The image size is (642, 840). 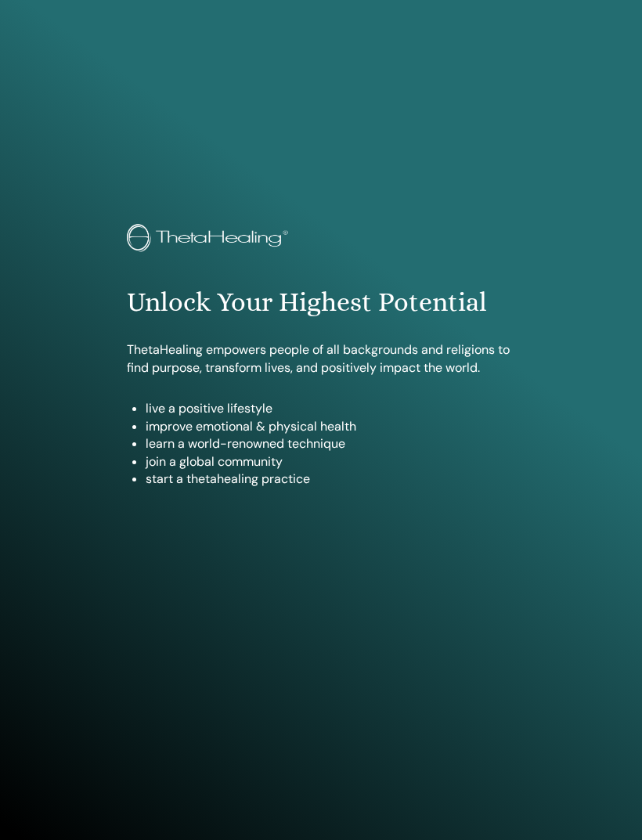 What do you see at coordinates (330, 479) in the screenshot?
I see `li: start a thetahealing practice` at bounding box center [330, 479].